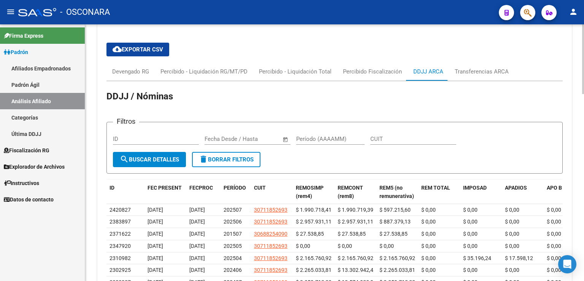  What do you see at coordinates (226, 159) in the screenshot?
I see `button: Borrar Filtros` at bounding box center [226, 159].